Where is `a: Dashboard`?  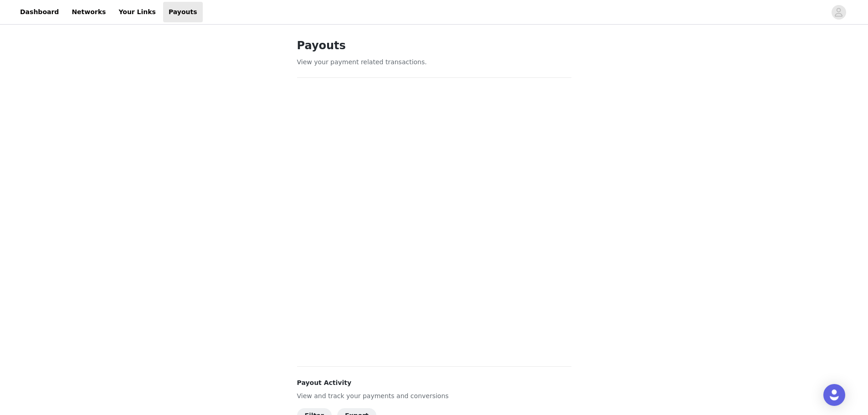 a: Dashboard is located at coordinates (39, 12).